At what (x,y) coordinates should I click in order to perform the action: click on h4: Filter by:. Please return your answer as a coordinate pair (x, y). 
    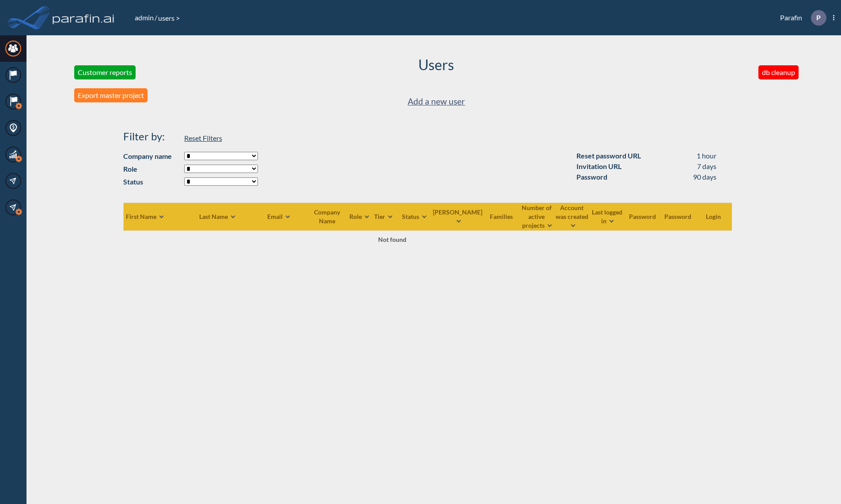
    Looking at the image, I should click on (151, 137).